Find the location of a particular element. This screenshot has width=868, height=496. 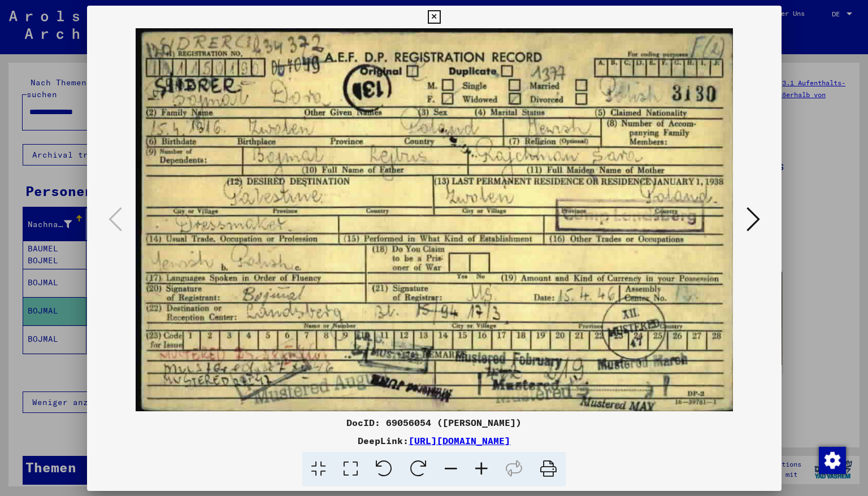

img: 001.jpg is located at coordinates (434, 220).